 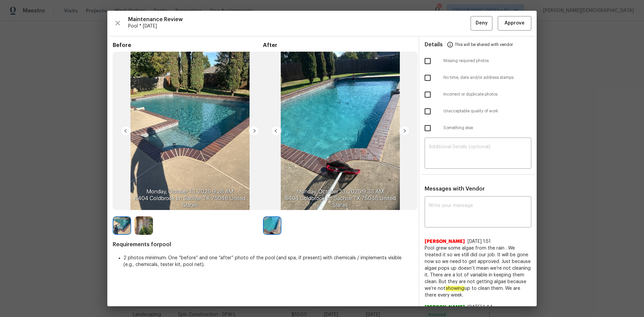 I want to click on span: Unacceptable quality of work, so click(x=487, y=111).